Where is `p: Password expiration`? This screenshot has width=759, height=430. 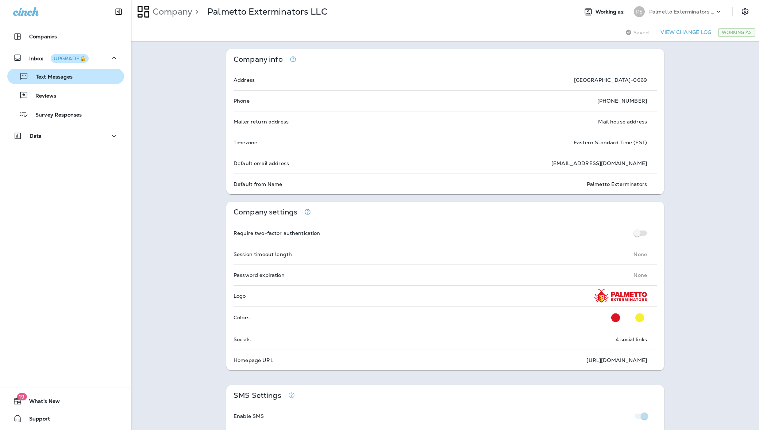 p: Password expiration is located at coordinates (259, 275).